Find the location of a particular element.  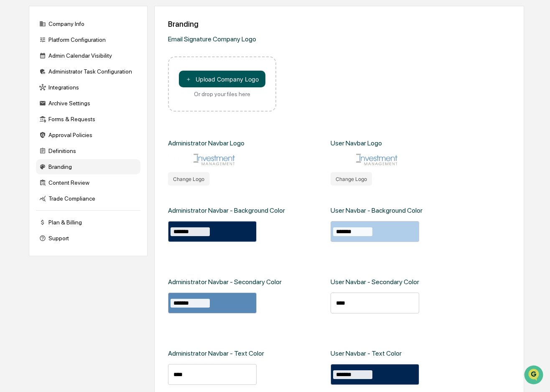

div: Plan & Billing is located at coordinates (88, 222).